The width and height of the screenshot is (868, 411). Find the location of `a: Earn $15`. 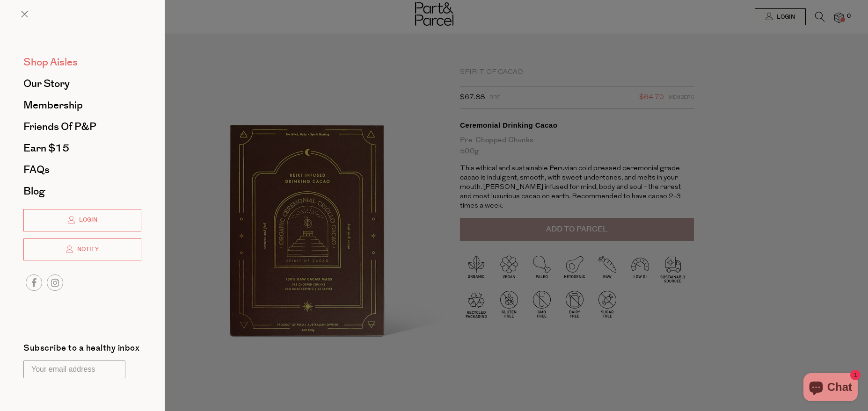

a: Earn $15 is located at coordinates (82, 148).